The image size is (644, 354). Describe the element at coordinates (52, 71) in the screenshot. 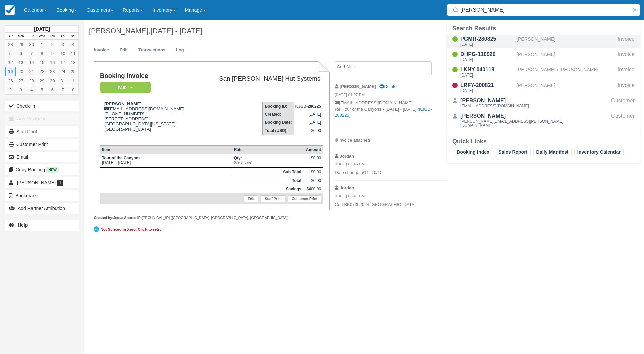

I see `a: 23` at that location.